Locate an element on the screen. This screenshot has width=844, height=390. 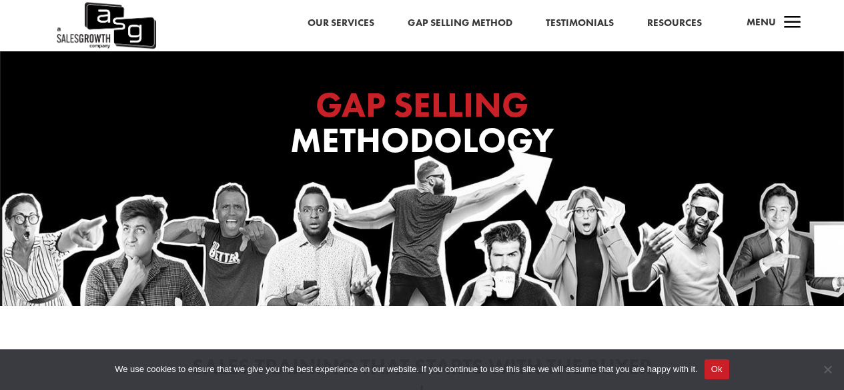
span: GAP SELLING is located at coordinates (422, 105).